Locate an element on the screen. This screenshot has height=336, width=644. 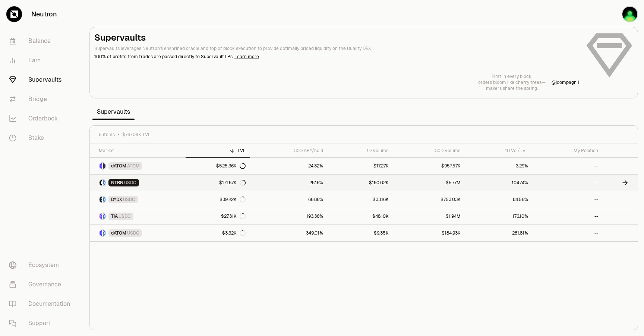
a: $753.03K is located at coordinates (429, 199).